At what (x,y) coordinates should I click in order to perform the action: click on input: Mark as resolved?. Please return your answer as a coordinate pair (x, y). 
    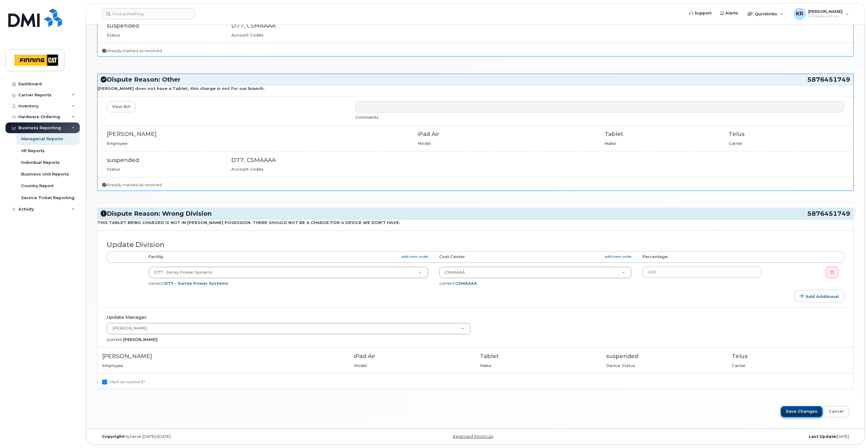
    Looking at the image, I should click on (105, 382).